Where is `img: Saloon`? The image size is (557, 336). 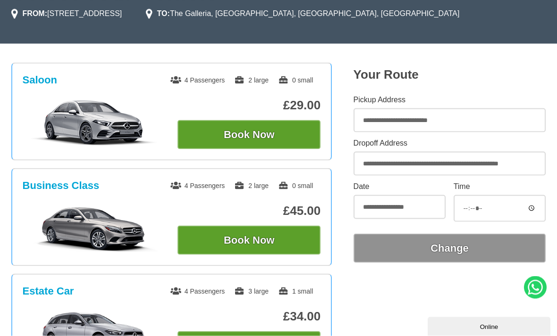
img: Saloon is located at coordinates (94, 123).